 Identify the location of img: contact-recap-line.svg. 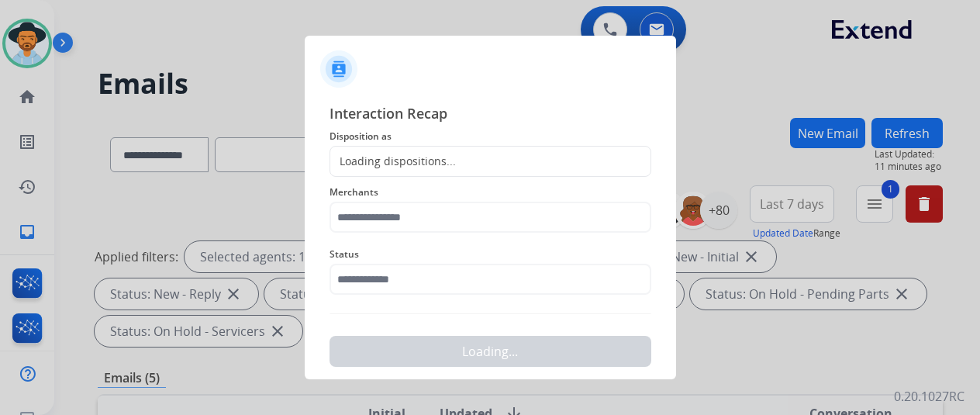
(490, 313).